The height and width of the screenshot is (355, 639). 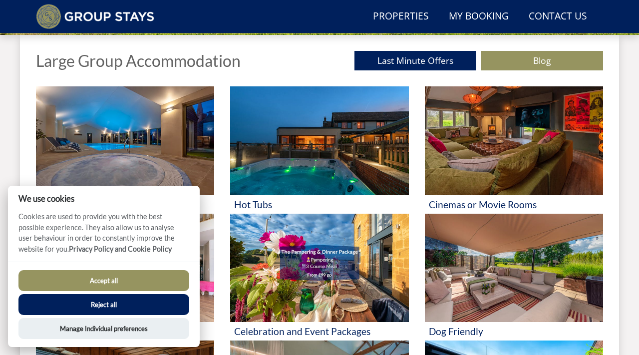 What do you see at coordinates (514, 268) in the screenshot?
I see `img: 'Dog Friendly' - Large Group Accommodation Holiday Ideas` at bounding box center [514, 268].